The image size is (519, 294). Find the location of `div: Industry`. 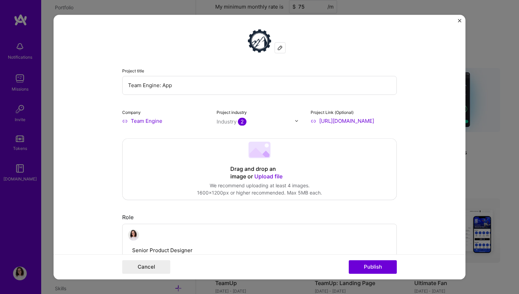

div: Industry is located at coordinates (231, 122).